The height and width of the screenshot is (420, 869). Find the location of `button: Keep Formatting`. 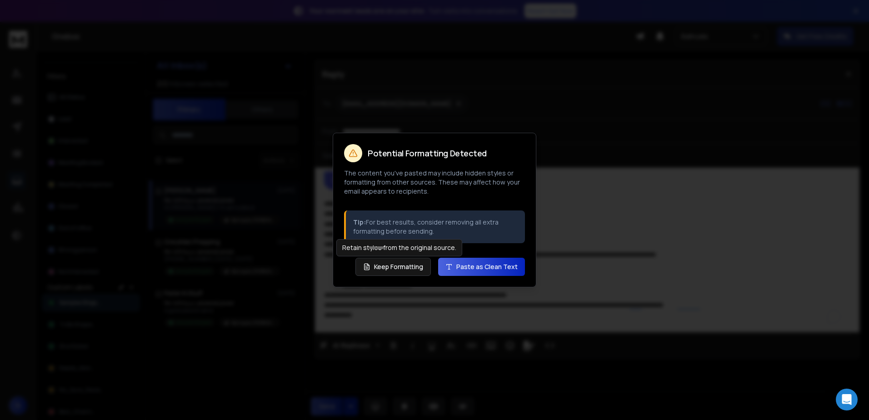

button: Keep Formatting is located at coordinates (393, 267).